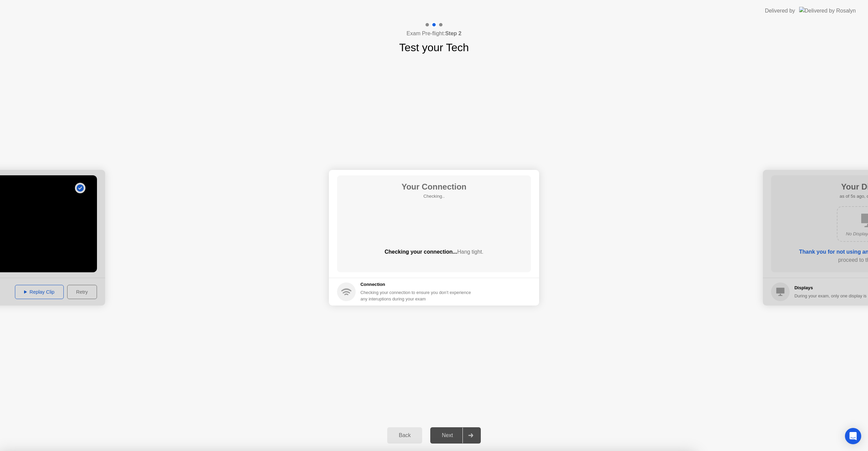  Describe the element at coordinates (434, 252) in the screenshot. I see `div: Checking your connection...` at that location.